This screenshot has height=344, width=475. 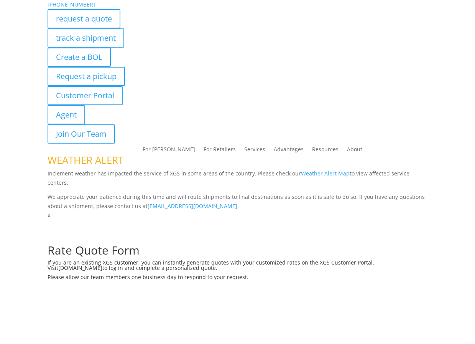 What do you see at coordinates (237, 201) in the screenshot?
I see `p: We appreciate your patience during this time and will route shipments to final destinations as so...` at bounding box center [237, 201].